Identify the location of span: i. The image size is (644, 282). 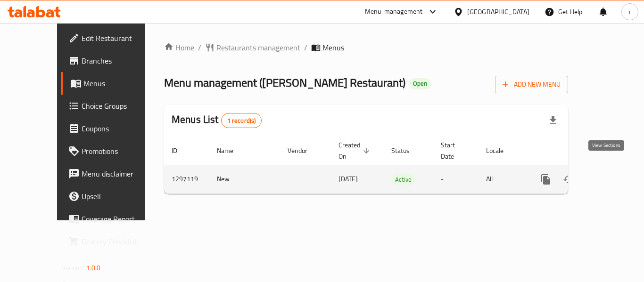
(629, 12).